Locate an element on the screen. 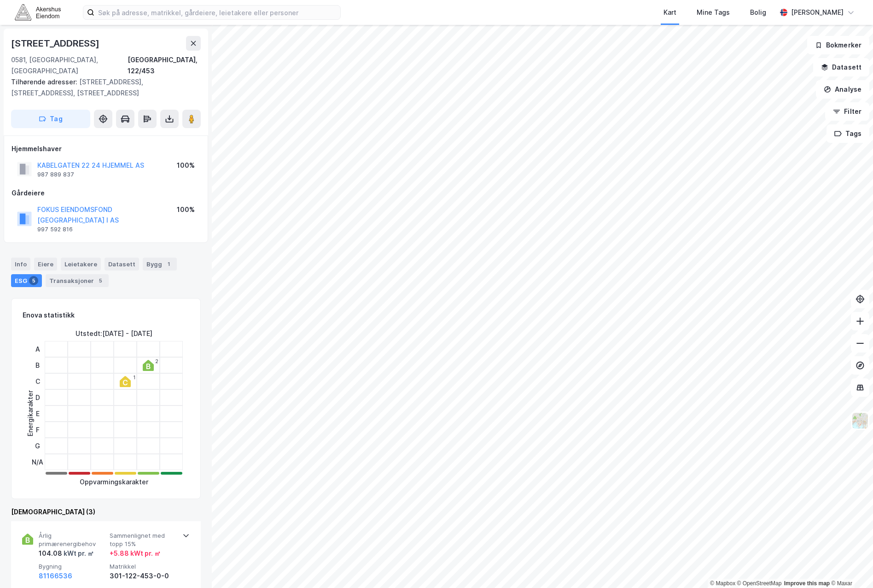 Image resolution: width=873 pixels, height=588 pixels. div: E is located at coordinates (38, 413).